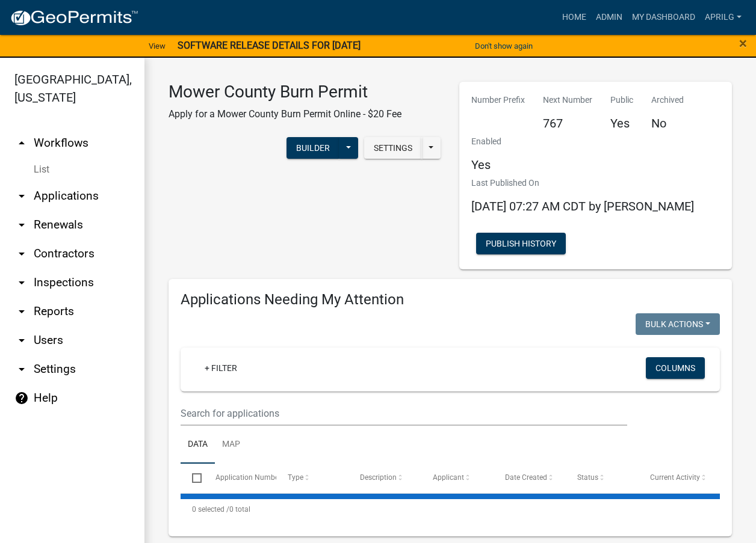 The height and width of the screenshot is (543, 756). I want to click on span: Date Created, so click(526, 478).